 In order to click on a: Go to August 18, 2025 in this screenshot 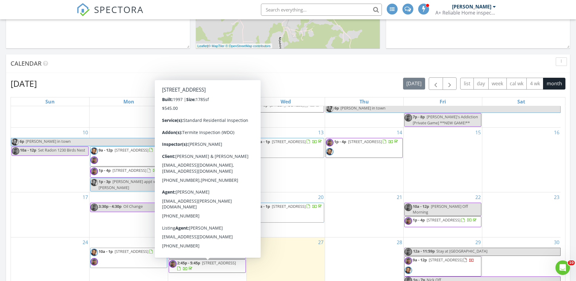, I will do `click(164, 197)`.